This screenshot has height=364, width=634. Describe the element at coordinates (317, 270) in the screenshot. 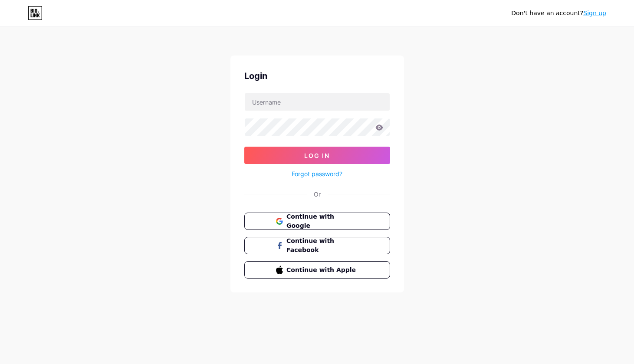

I see `a: Continue with Apple` at that location.